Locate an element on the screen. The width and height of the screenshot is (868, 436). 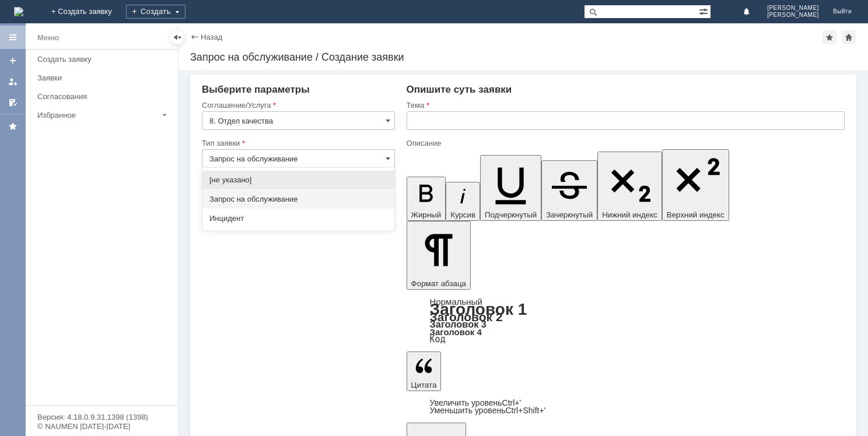
span: Подчеркнутый is located at coordinates (510, 215).